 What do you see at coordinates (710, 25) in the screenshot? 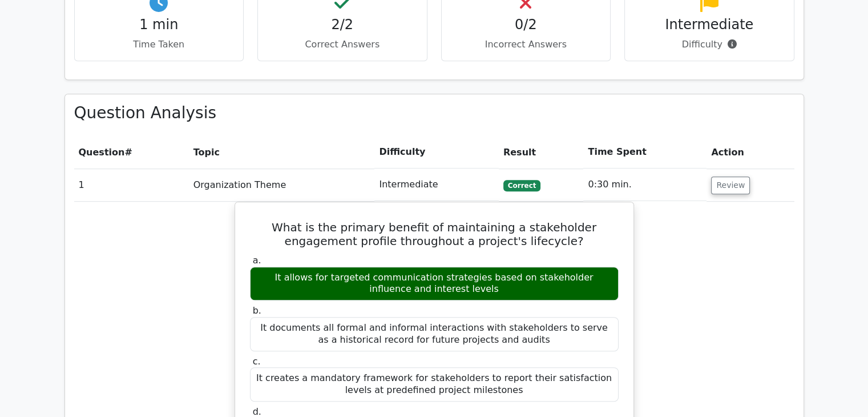
I see `h4: Intermediate` at bounding box center [710, 25].